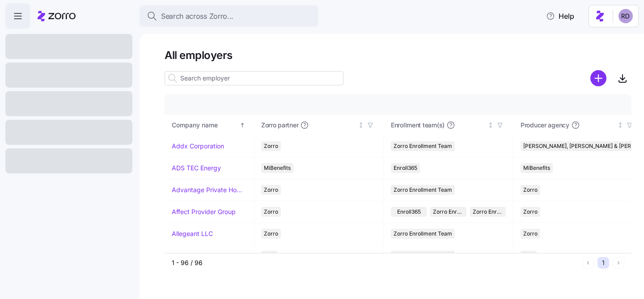 The width and height of the screenshot is (644, 299). Describe the element at coordinates (418, 125) in the screenshot. I see `span: Enrollment team(s)` at that location.